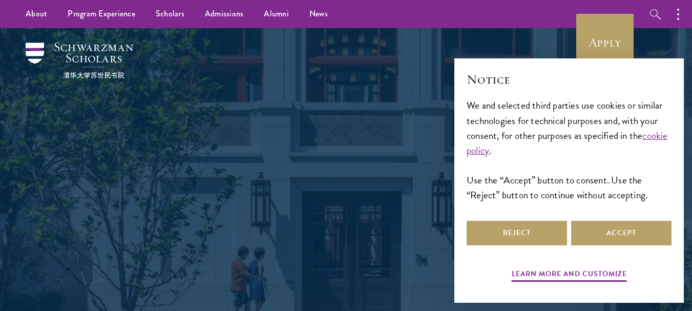  Describe the element at coordinates (517, 233) in the screenshot. I see `button: Reject` at that location.